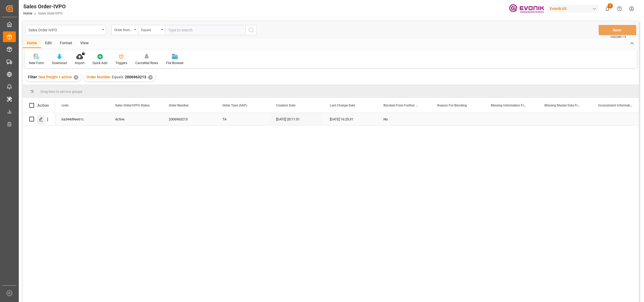 This screenshot has height=302, width=644. What do you see at coordinates (251, 30) in the screenshot?
I see `button: search button` at bounding box center [251, 30].